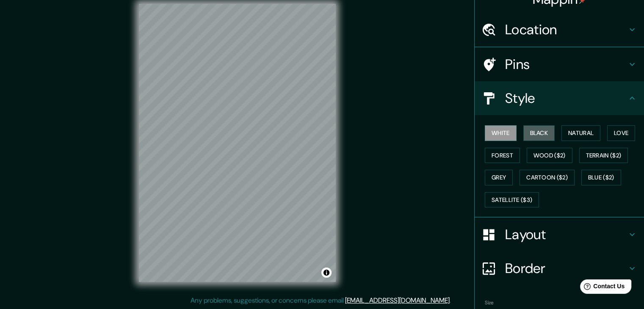 This screenshot has width=644, height=309. What do you see at coordinates (237, 142) in the screenshot?
I see `canvas: Map` at bounding box center [237, 142].